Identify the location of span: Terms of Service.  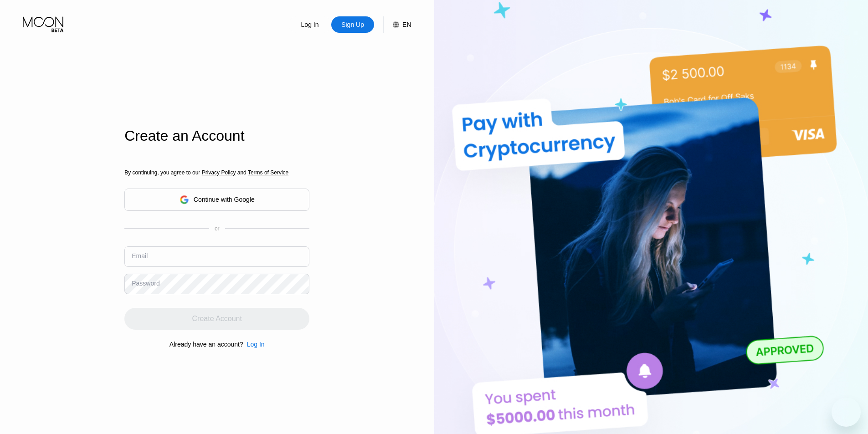
(268, 172).